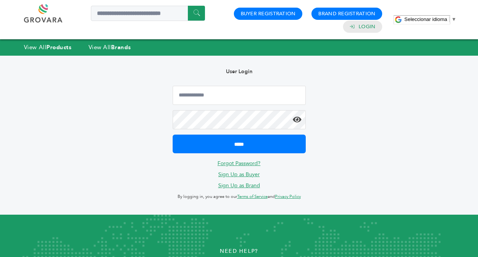  I want to click on b: User Login, so click(239, 71).